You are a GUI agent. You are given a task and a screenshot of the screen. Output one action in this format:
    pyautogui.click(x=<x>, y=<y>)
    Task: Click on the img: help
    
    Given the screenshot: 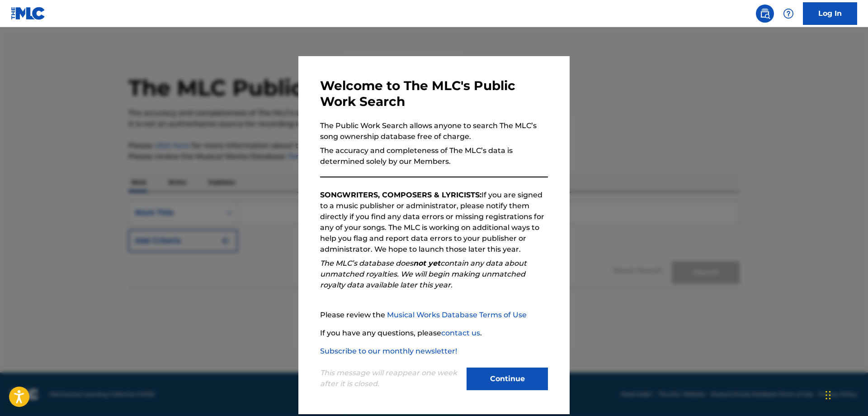 What is the action you would take?
    pyautogui.click(x=788, y=14)
    